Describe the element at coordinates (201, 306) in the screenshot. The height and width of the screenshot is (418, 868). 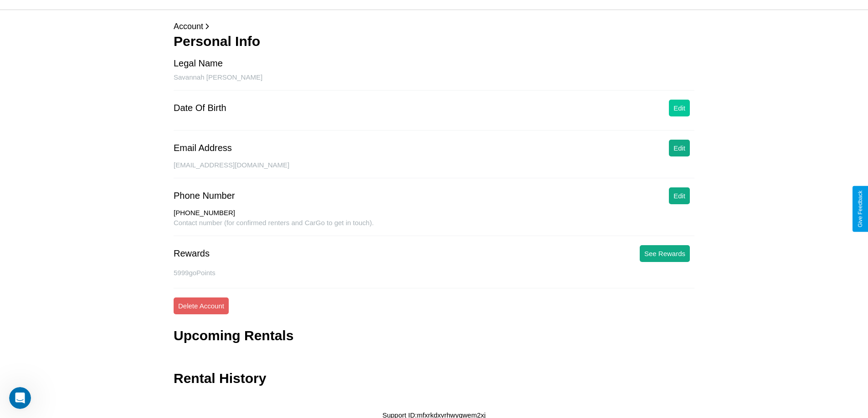
I see `button: Delete Account` at that location.